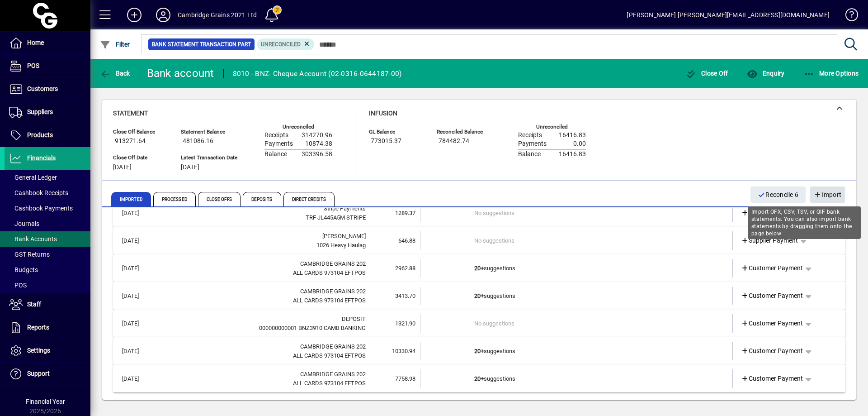  I want to click on button: Add, so click(135, 15).